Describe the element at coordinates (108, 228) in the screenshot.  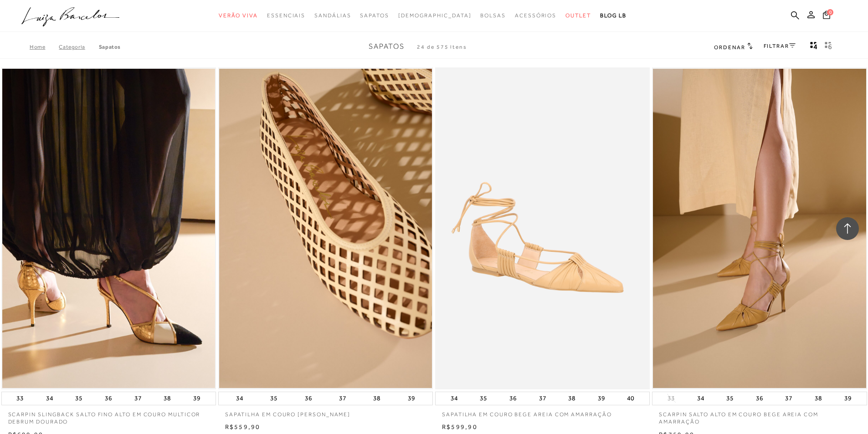
I see `a: SCARPIN SLINGBACK SALTO FINO ALTO EM COURO MULTICOR DEBRUM DOURADO SCARPIN SLINGBACK SALTO FINO A...` at that location.